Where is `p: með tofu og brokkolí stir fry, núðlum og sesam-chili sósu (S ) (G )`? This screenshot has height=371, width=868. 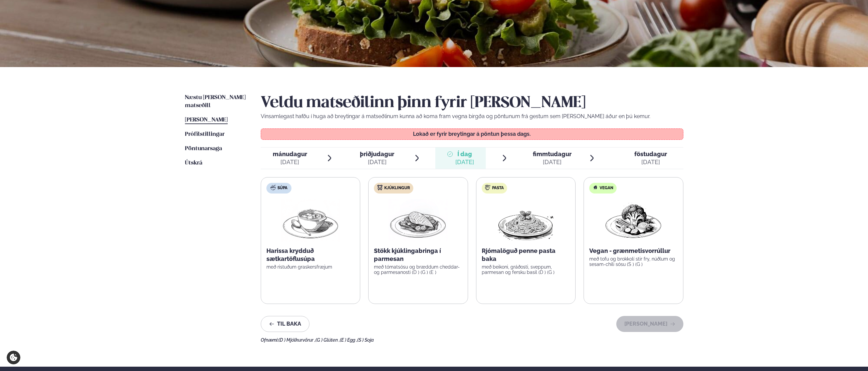
p: með tofu og brokkolí stir fry, núðlum og sesam-chili sósu (S ) (G ) is located at coordinates (633, 261).